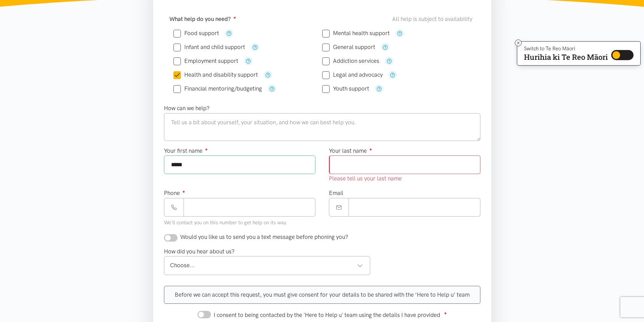 The height and width of the screenshot is (322, 644). I want to click on label: How can we help?, so click(186, 108).